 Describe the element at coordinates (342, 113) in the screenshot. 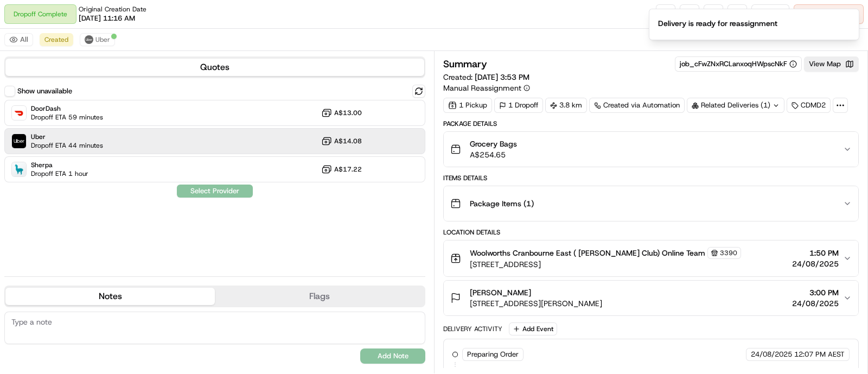

I see `button: A$13.00` at that location.